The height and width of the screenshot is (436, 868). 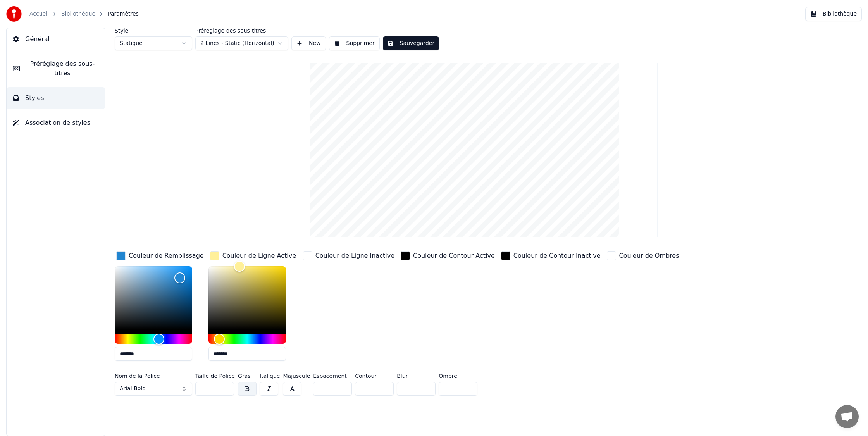 I want to click on button: Couleur de Remplissage, so click(x=160, y=256).